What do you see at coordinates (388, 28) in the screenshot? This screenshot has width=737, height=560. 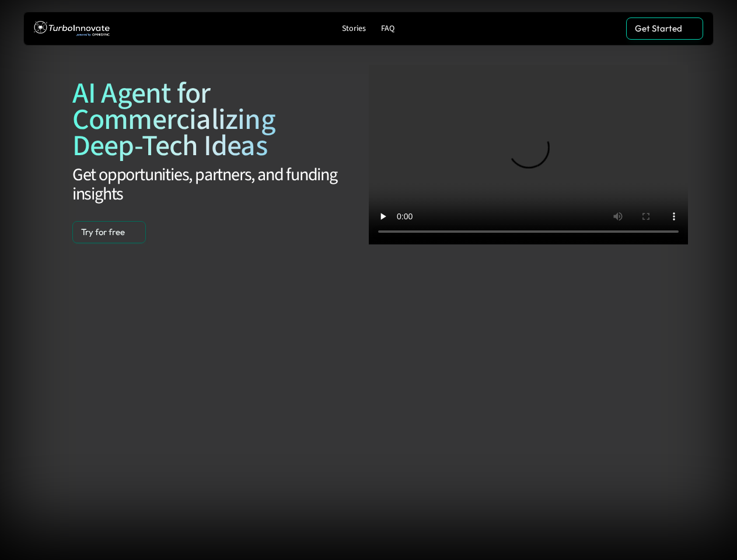 I see `a: FAQ` at bounding box center [388, 28].